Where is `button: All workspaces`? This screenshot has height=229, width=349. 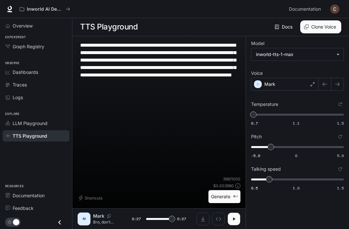 button: All workspaces is located at coordinates (45, 9).